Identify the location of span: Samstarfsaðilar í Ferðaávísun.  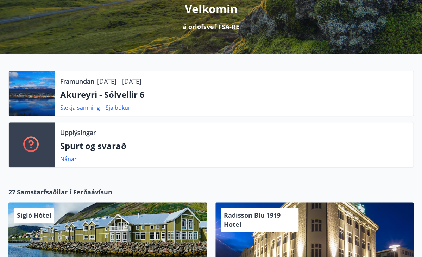
(64, 192).